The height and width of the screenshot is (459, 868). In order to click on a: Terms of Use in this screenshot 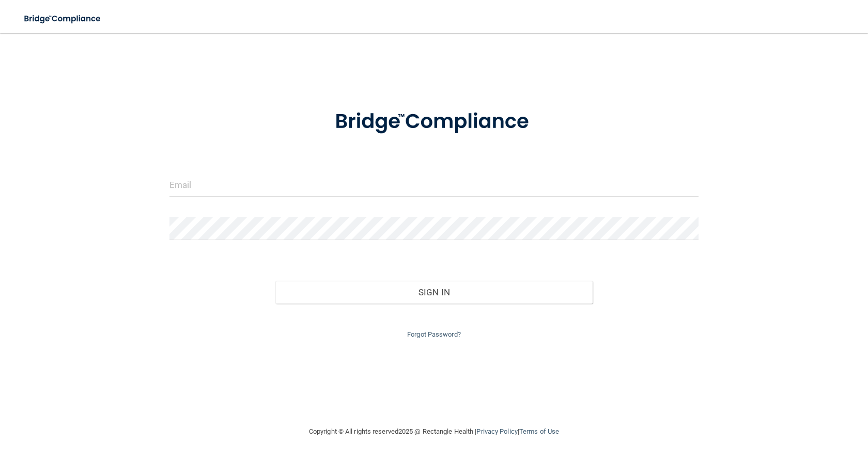, I will do `click(539, 431)`.